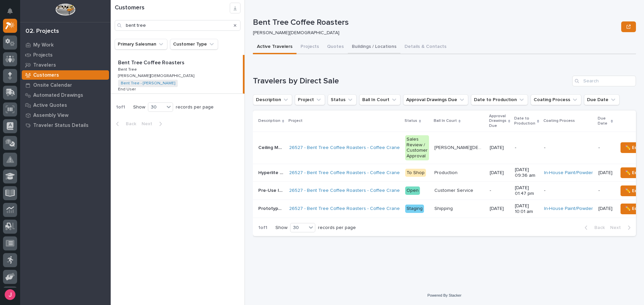 The image size is (644, 305). Describe the element at coordinates (172, 8) in the screenshot. I see `h1: Customers` at that location.